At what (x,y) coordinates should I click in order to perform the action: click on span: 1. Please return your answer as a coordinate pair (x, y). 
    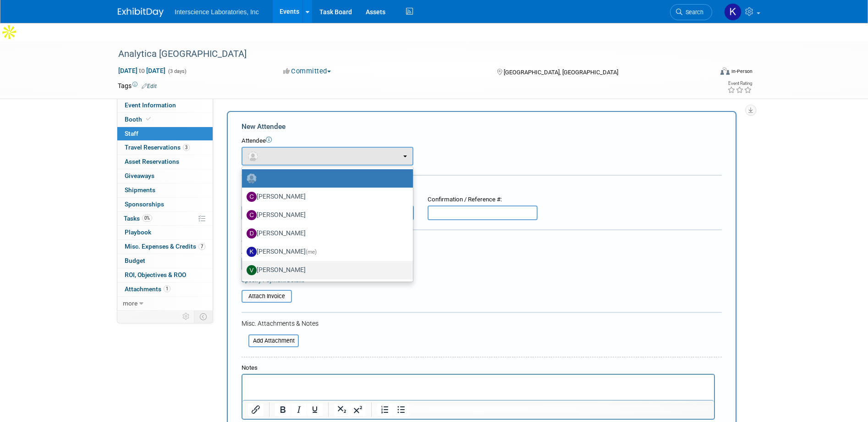
    Looking at the image, I should click on (167, 289).